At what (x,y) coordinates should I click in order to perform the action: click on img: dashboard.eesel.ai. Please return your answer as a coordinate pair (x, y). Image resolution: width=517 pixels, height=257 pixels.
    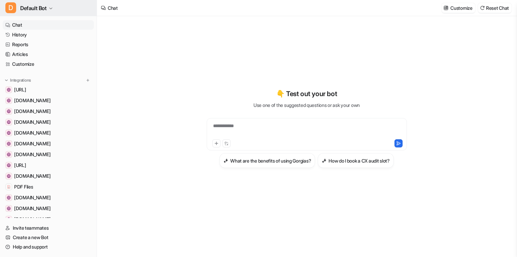
    Looking at the image, I should click on (9, 165).